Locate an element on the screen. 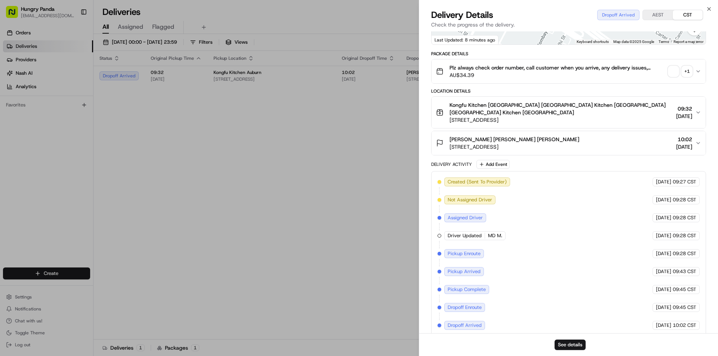 Image resolution: width=718 pixels, height=356 pixels. button: Keyboard shortcuts is located at coordinates (593, 42).